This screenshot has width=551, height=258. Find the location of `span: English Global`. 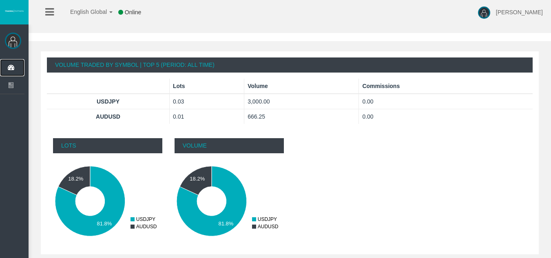

span: English Global is located at coordinates (83, 12).